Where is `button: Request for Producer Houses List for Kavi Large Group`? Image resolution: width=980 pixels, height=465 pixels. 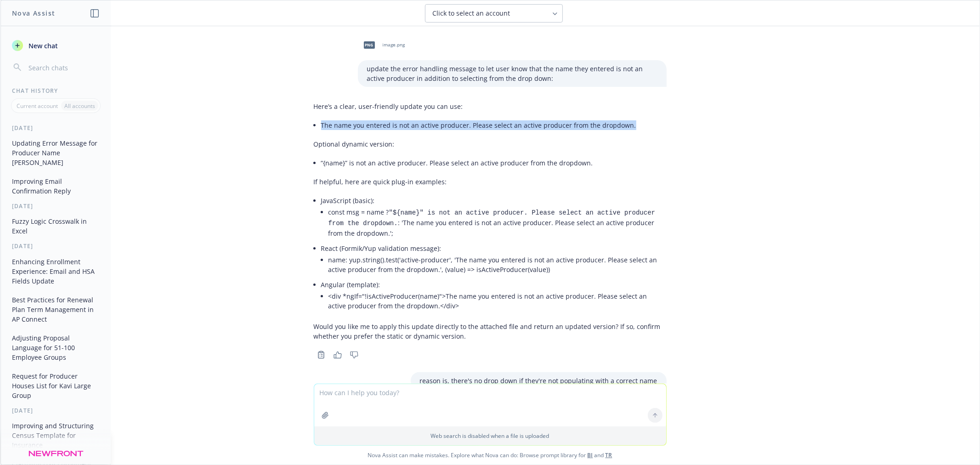
button: Request for Producer Houses List for Kavi Large Group is located at coordinates (56, 386).